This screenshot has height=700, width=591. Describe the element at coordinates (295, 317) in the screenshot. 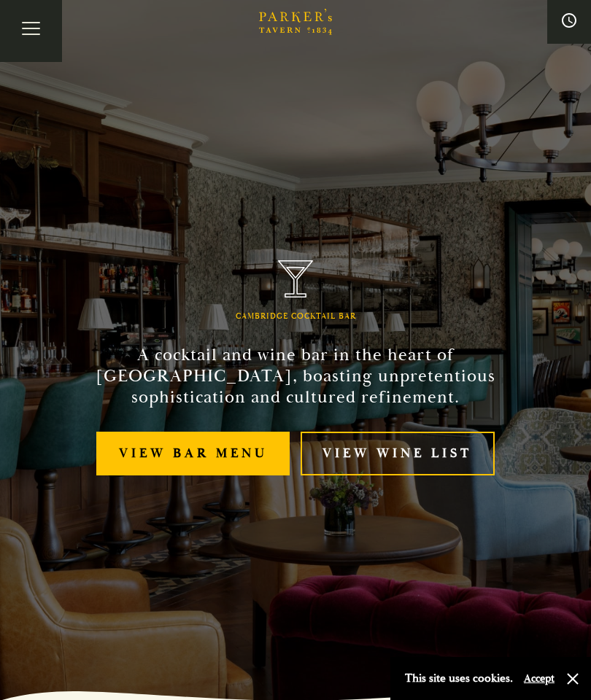

I see `h1: Cambridge Cocktail Bar` at that location.